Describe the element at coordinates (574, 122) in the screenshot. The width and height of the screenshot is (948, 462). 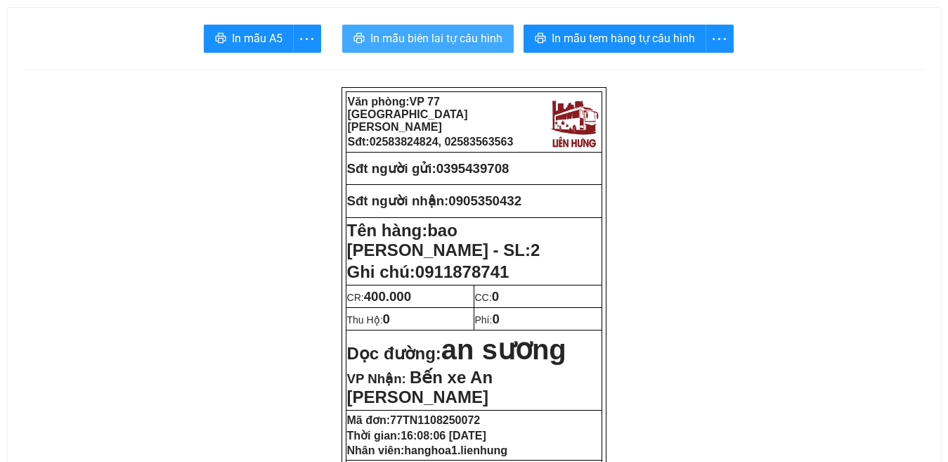
I see `img: logo` at that location.